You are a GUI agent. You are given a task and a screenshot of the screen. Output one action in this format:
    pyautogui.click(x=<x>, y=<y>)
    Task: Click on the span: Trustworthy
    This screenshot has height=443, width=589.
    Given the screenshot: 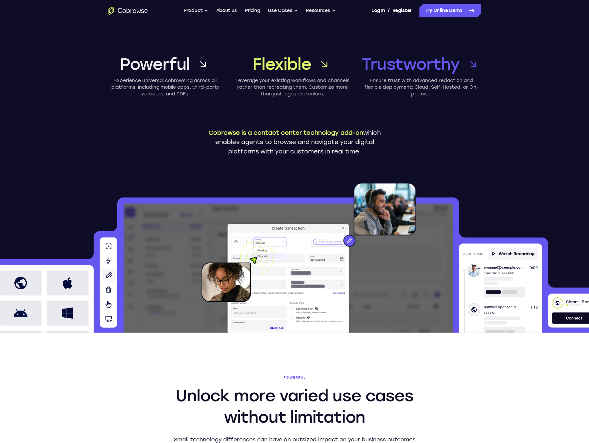 What is the action you would take?
    pyautogui.click(x=411, y=64)
    